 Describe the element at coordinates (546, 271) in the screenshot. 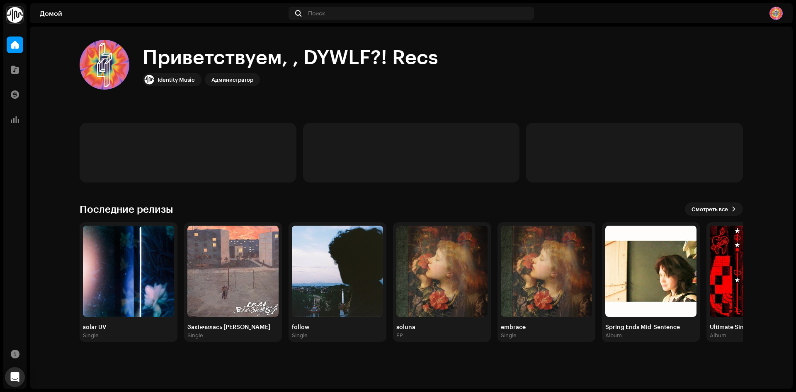

I see `img: d8b680f3-a99f-4459-b5be-21c4b0ce7f15` at that location.